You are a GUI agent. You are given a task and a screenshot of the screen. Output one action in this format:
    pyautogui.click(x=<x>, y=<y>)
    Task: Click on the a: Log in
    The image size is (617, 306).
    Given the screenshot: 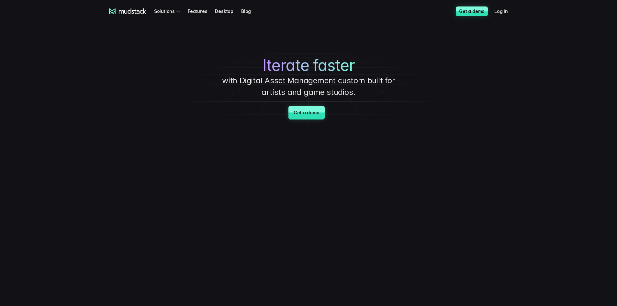 What is the action you would take?
    pyautogui.click(x=505, y=11)
    